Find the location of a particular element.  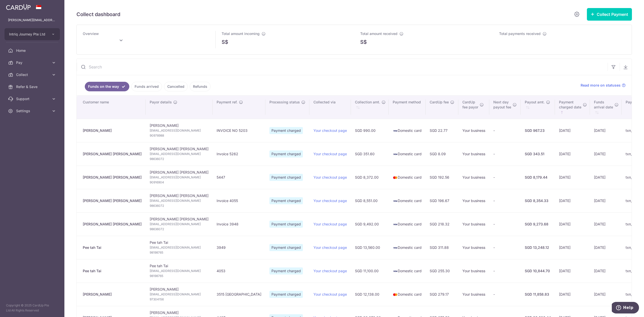

span: Help is located at coordinates (16, 5).